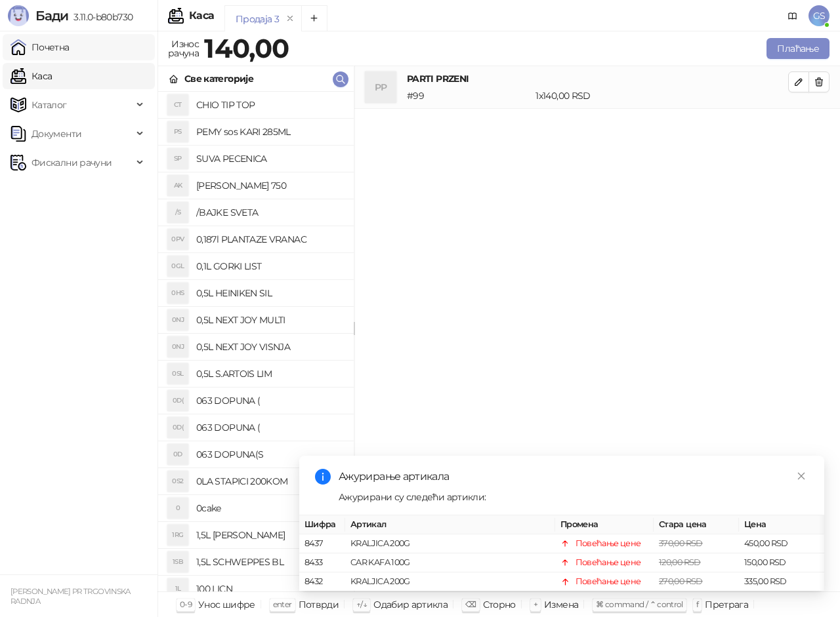 This screenshot has width=840, height=617. Describe the element at coordinates (101, 17) in the screenshot. I see `span: 3.11.0-b80b730` at that location.